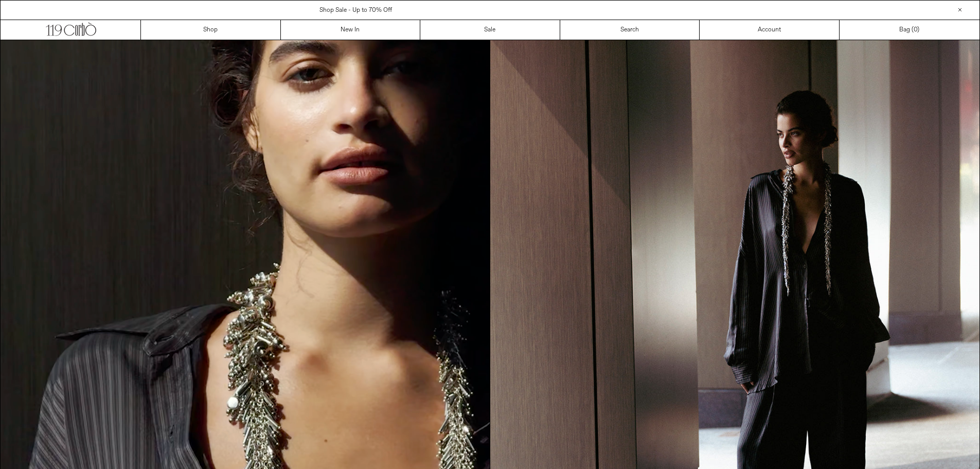 The height and width of the screenshot is (469, 980). Describe the element at coordinates (356, 11) in the screenshot. I see `a: Shop Sale - Up to 70% Off` at that location.